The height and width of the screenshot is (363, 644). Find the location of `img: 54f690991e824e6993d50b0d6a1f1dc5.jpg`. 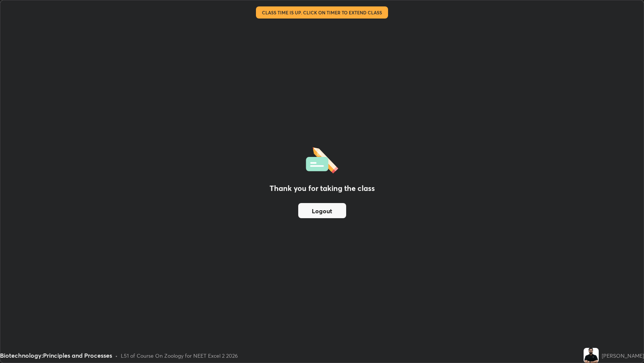

img: 54f690991e824e6993d50b0d6a1f1dc5.jpg is located at coordinates (591, 355).